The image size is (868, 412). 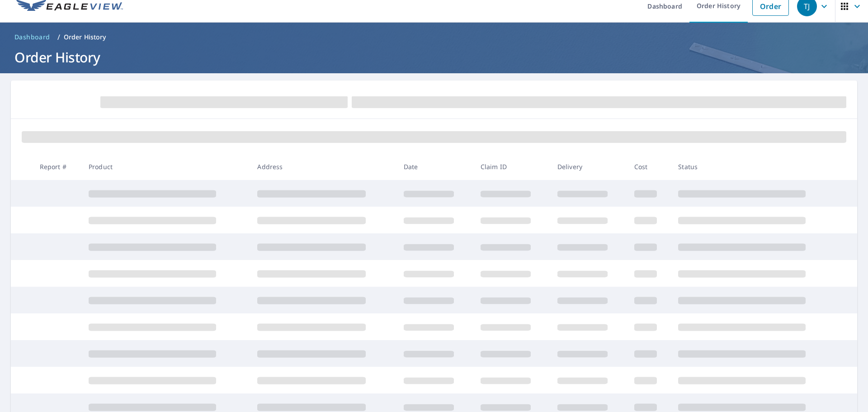 I want to click on th: Date, so click(x=435, y=167).